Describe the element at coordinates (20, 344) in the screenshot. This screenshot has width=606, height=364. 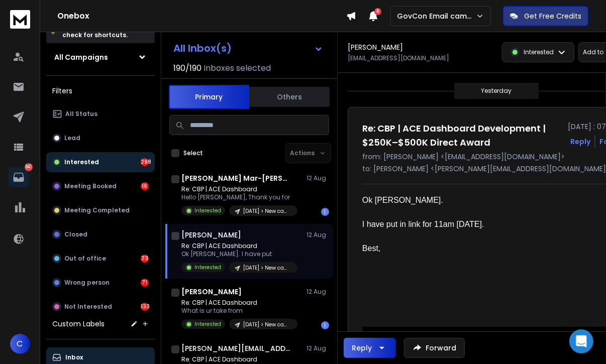
I see `button: C` at that location.